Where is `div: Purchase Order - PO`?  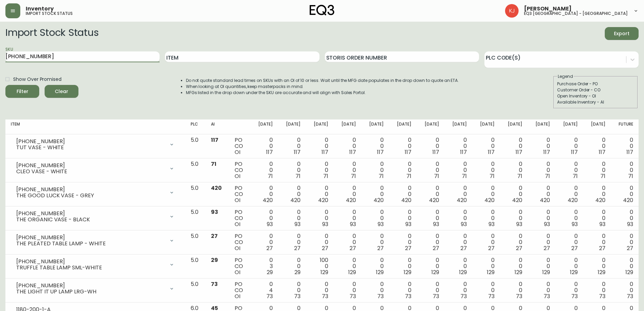 div: Purchase Order - PO is located at coordinates (596, 84).